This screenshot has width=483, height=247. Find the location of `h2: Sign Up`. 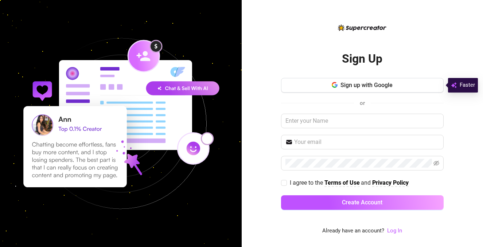

h2: Sign Up is located at coordinates (362, 59).